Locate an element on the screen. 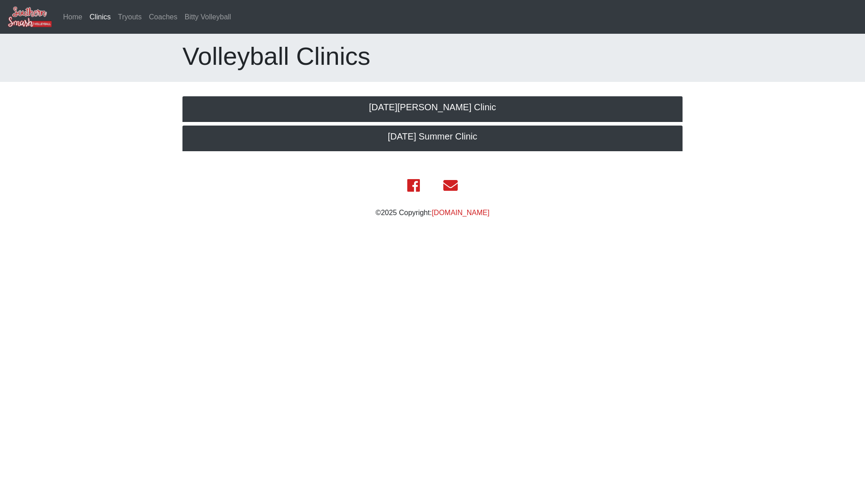 The image size is (865, 504). h1: Volleyball Clinics is located at coordinates (432, 55).